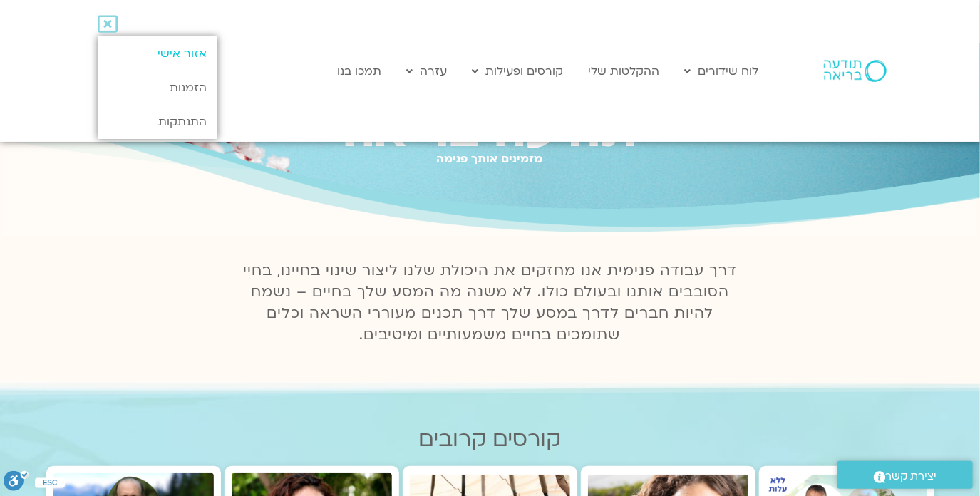  Describe the element at coordinates (157, 88) in the screenshot. I see `a: הזמנות` at that location.